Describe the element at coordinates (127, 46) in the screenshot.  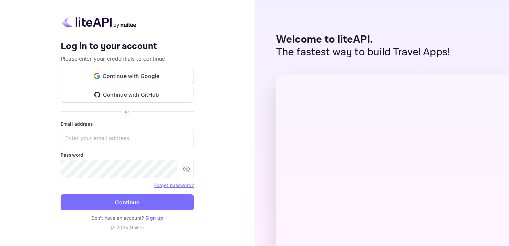
I see `h4: Log in to your account` at that location.